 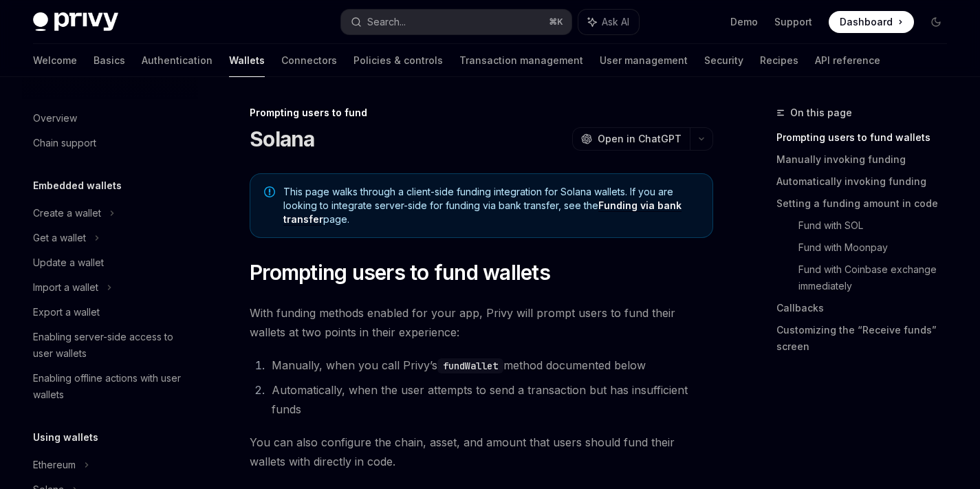 What do you see at coordinates (65, 438) in the screenshot?
I see `h5: Using wallets` at bounding box center [65, 438].